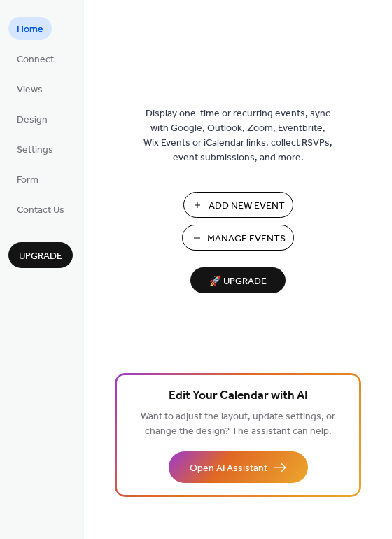 The height and width of the screenshot is (539, 392). I want to click on span: Edit Your Calendar with AI, so click(238, 396).